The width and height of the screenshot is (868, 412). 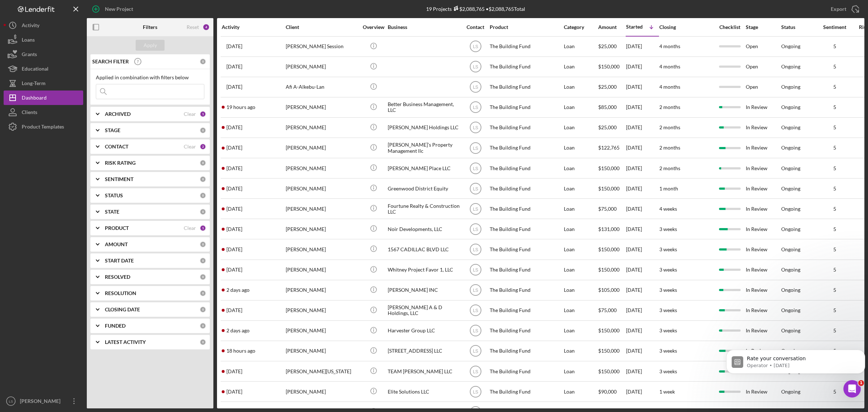 What do you see at coordinates (607, 46) in the screenshot?
I see `span: $25,000` at bounding box center [607, 46].